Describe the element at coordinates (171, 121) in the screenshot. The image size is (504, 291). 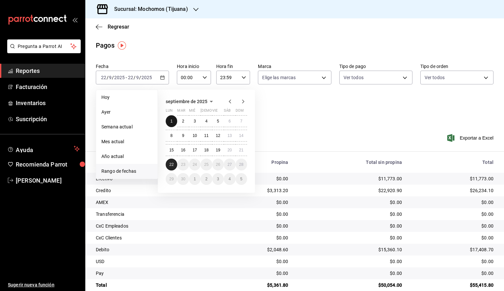
I see `button: 1 de septiembre de 2025` at that location.